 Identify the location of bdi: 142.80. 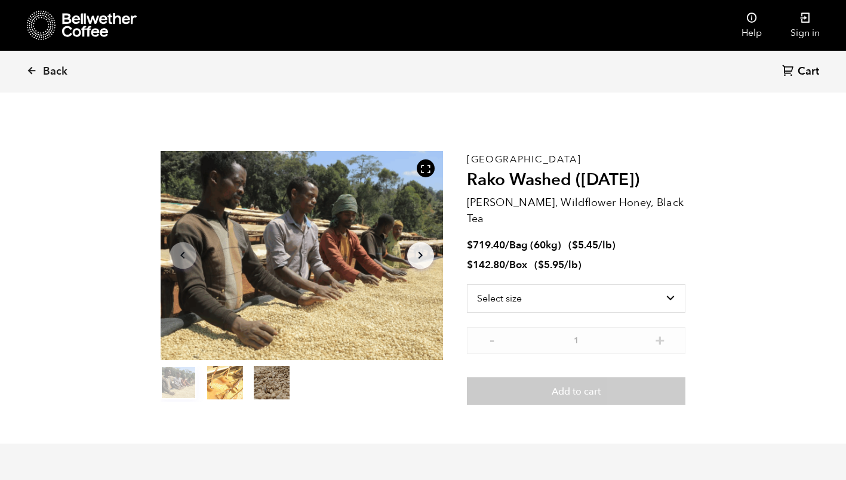
(486, 265).